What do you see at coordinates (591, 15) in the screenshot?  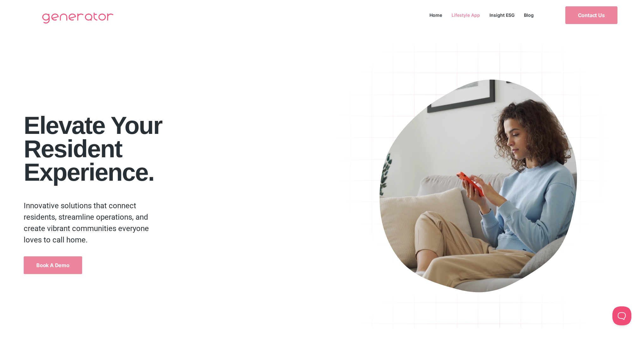 I see `a: Contact Us` at bounding box center [591, 15].